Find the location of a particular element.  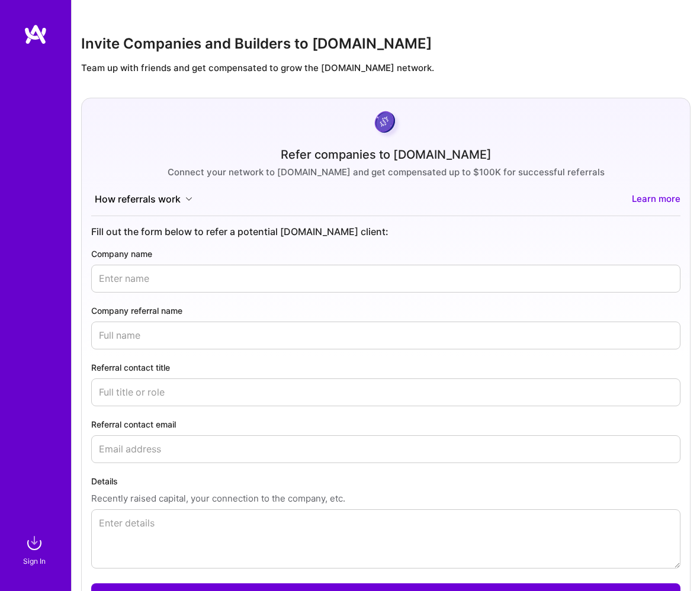

a: sign inSign In is located at coordinates (35, 549).